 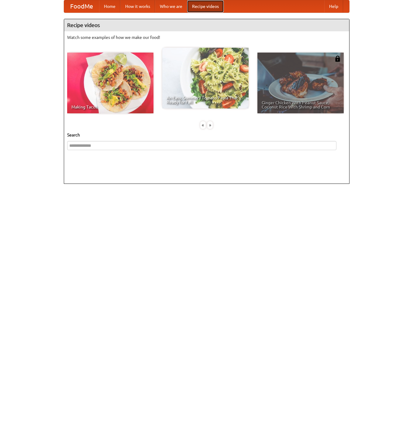 I want to click on h4: Recipe videos, so click(x=207, y=25).